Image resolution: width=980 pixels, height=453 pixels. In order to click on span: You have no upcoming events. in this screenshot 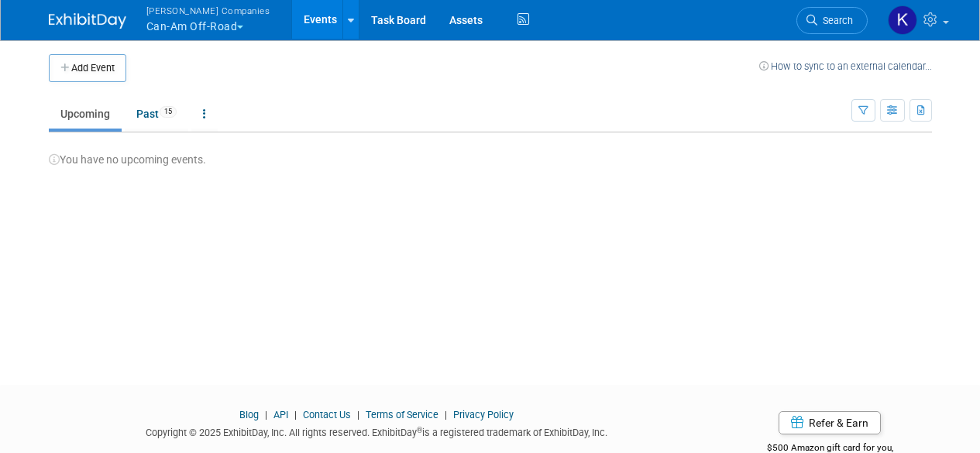, I will do `click(127, 159)`.